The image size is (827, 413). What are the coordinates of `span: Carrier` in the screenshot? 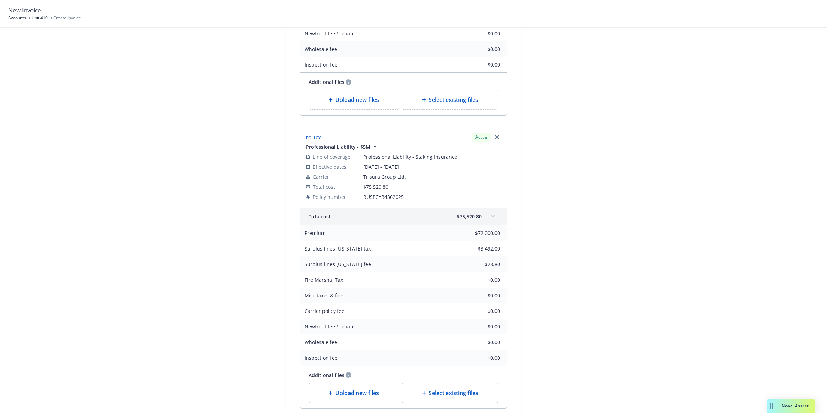 It's located at (321, 176).